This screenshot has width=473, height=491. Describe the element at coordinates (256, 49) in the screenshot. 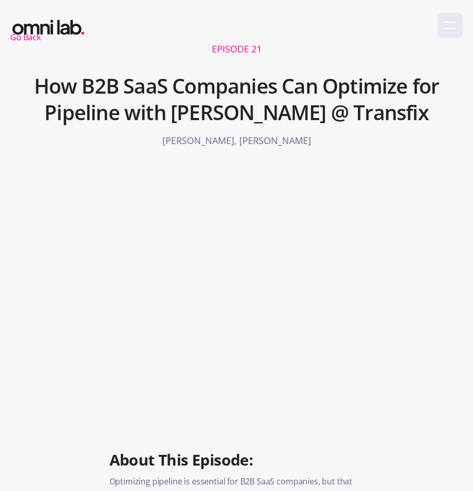

I see `p: 21` at that location.